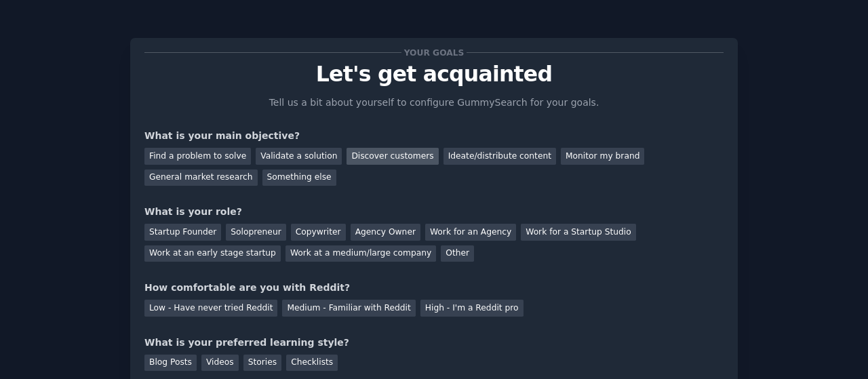 Image resolution: width=868 pixels, height=379 pixels. Describe the element at coordinates (434, 74) in the screenshot. I see `p: Let's get acquainted` at that location.